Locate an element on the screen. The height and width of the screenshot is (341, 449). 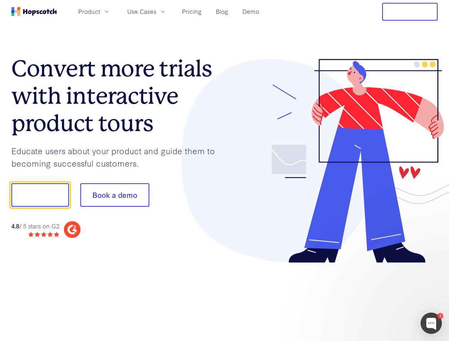
p: Educate users about your product and guide them to becoming successful customers. is located at coordinates (118, 157).